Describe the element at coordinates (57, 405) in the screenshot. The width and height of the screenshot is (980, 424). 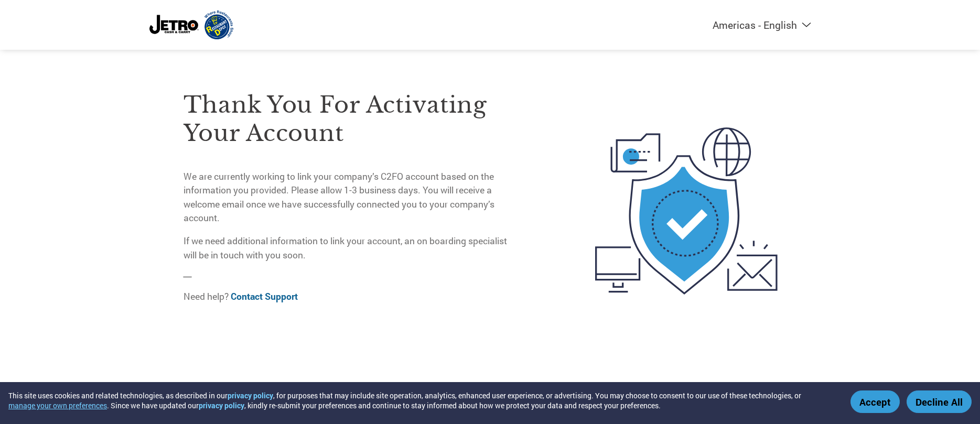
I see `button: manage your own preferences` at that location.